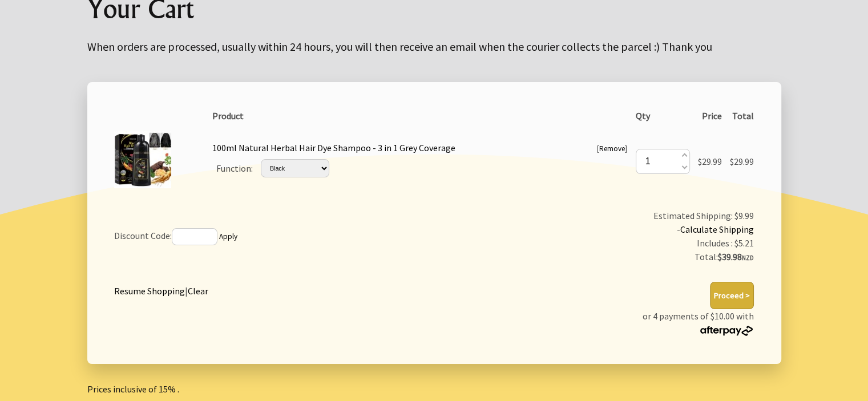 Image resolution: width=868 pixels, height=401 pixels. Describe the element at coordinates (287, 237) in the screenshot. I see `td: Discount Code:` at that location.